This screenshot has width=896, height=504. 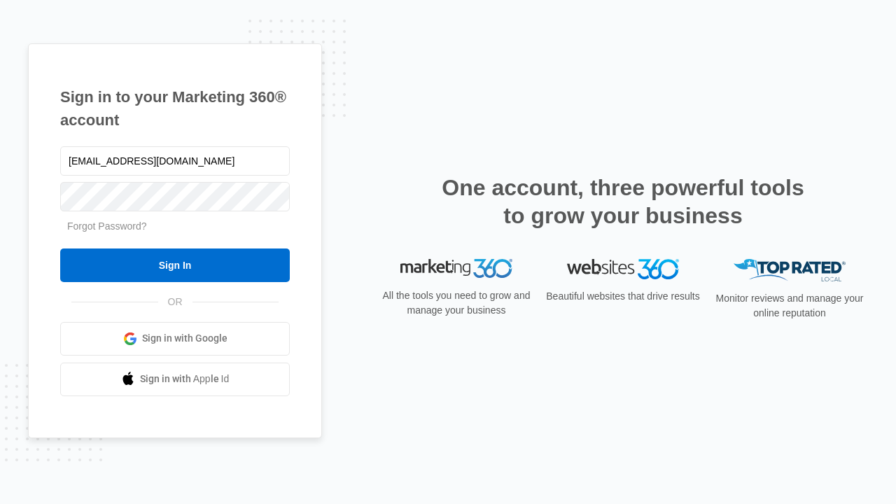 I want to click on span: Sign in with Google, so click(x=185, y=338).